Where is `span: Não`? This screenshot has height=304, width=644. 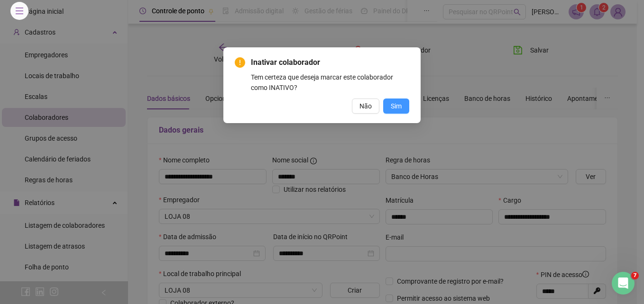
span: Não is located at coordinates (366, 106).